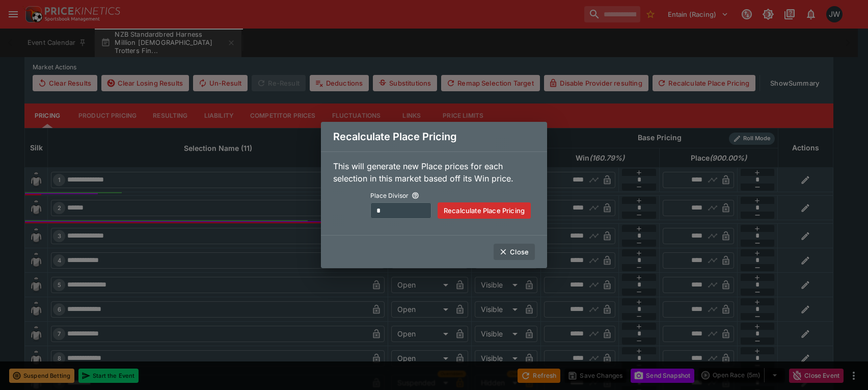 The height and width of the screenshot is (390, 868). I want to click on p: This will generate new Place prices for each selection in this market based off its Win price., so click(434, 173).